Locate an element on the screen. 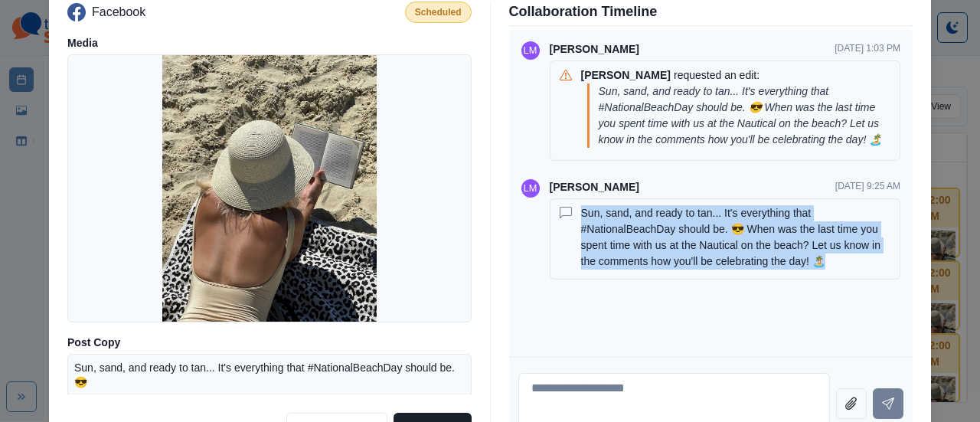  p: Collaboration Timeline is located at coordinates (711, 12).